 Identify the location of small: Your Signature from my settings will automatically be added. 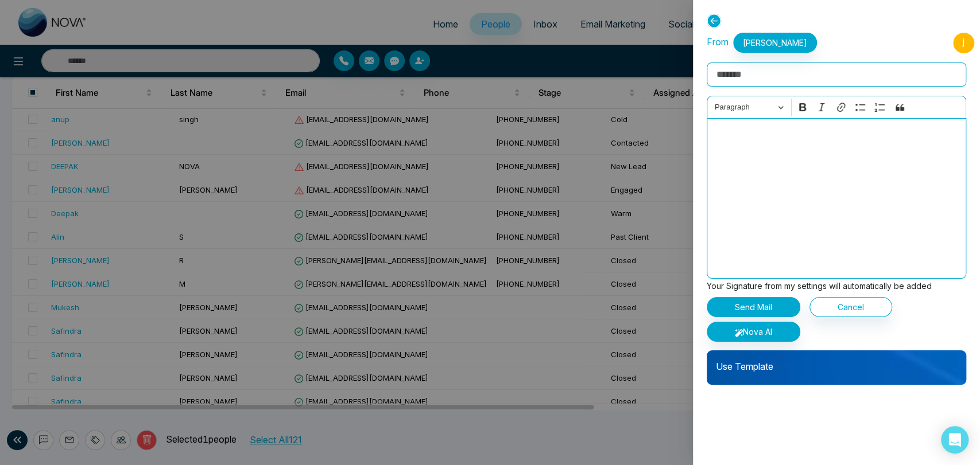
(820, 285).